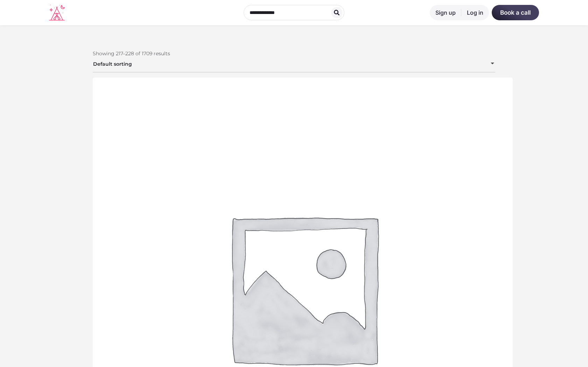  What do you see at coordinates (294, 64) in the screenshot?
I see `span: Default sorting` at bounding box center [294, 64].